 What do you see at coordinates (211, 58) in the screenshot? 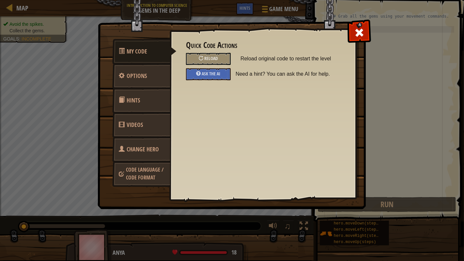
I see `span: Reload` at bounding box center [211, 58].